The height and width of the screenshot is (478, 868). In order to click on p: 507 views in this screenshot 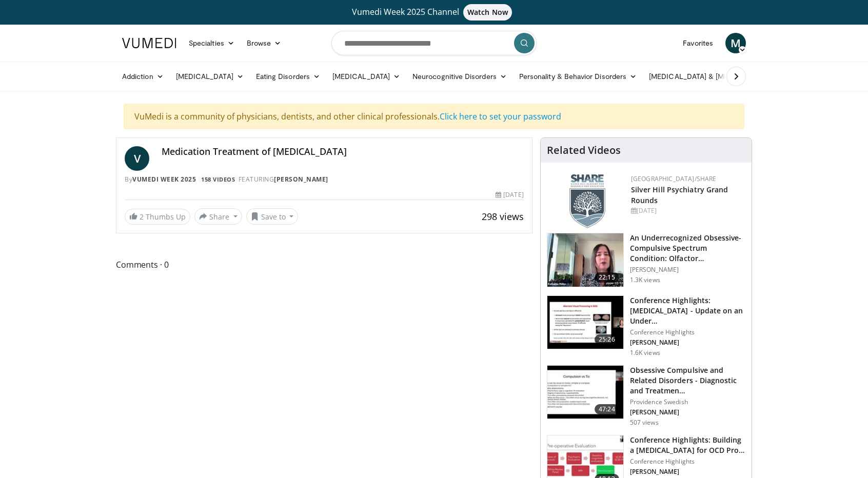, I will do `click(645, 423)`.